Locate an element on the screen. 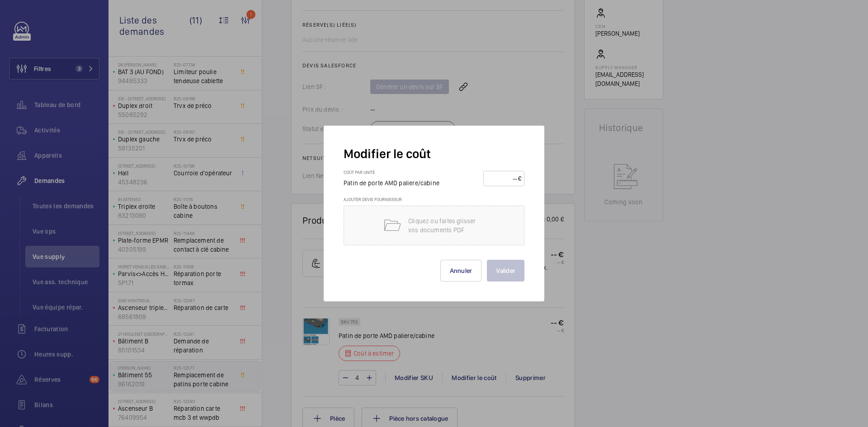  button: Valider is located at coordinates (505, 271).